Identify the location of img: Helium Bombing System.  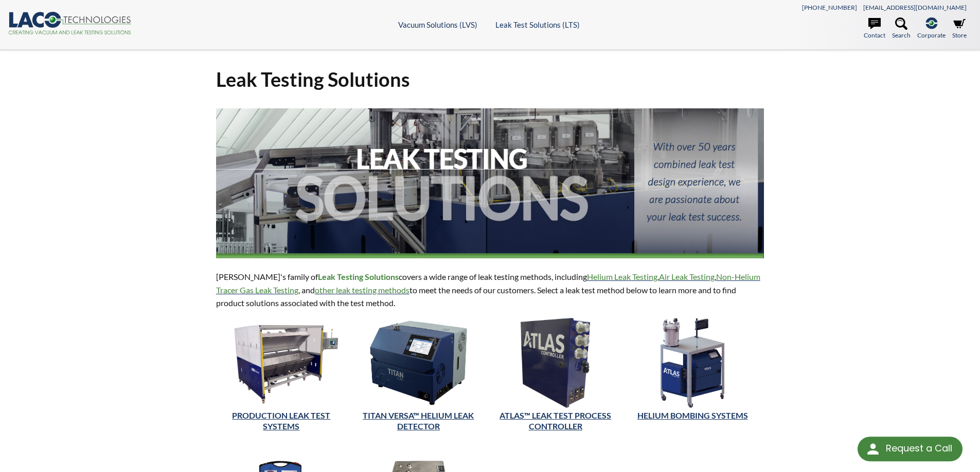
(693, 363).